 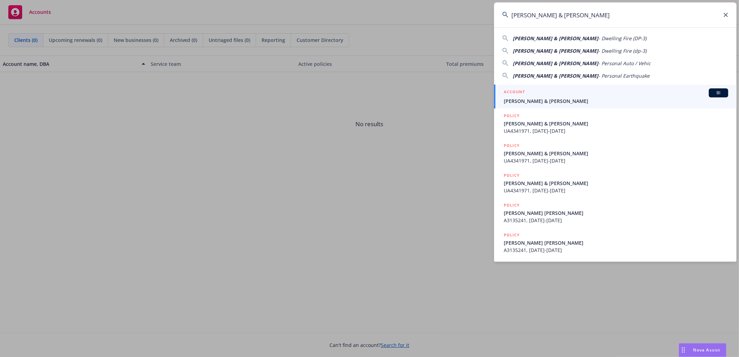 I want to click on button: Nova Assist, so click(x=703, y=350).